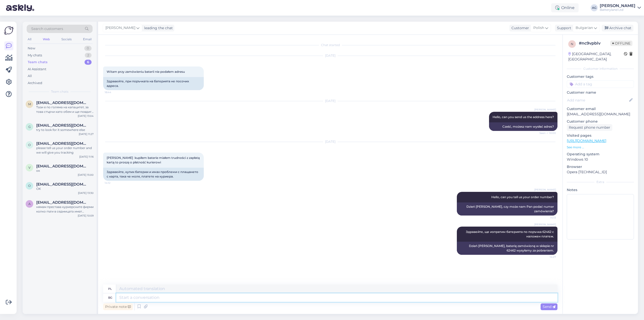  What do you see at coordinates (539, 28) in the screenshot?
I see `span: Polish` at bounding box center [539, 28].